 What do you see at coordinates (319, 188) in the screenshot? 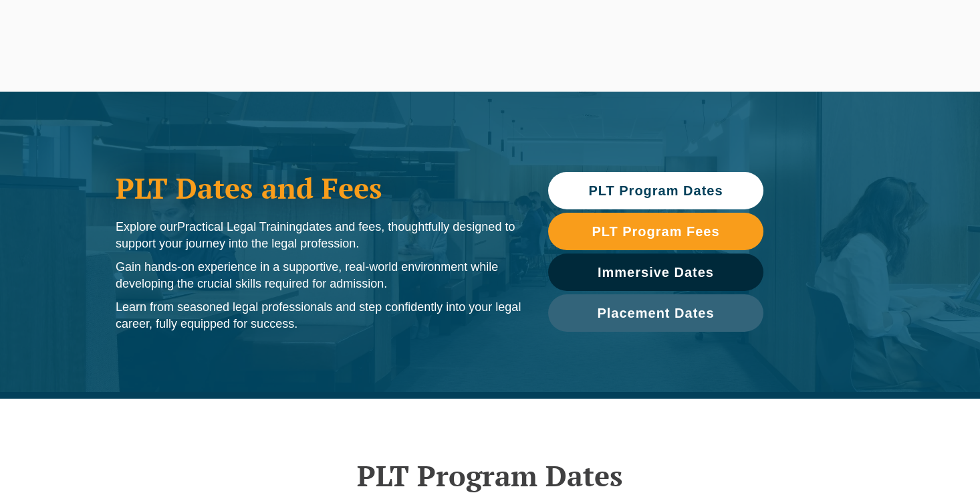
I see `h1: PLT Dates and Fees` at bounding box center [319, 188].